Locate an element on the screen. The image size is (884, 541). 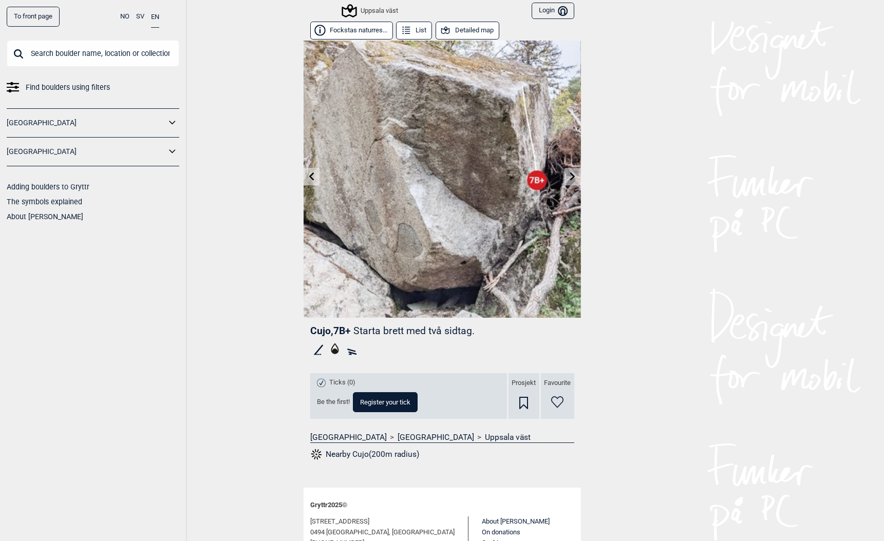
button: List is located at coordinates (414, 30).